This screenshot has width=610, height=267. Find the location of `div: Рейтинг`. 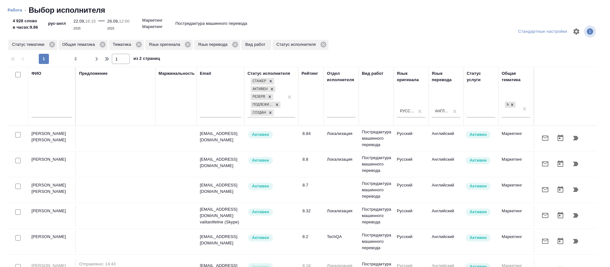

div: Рейтинг is located at coordinates (310, 73).